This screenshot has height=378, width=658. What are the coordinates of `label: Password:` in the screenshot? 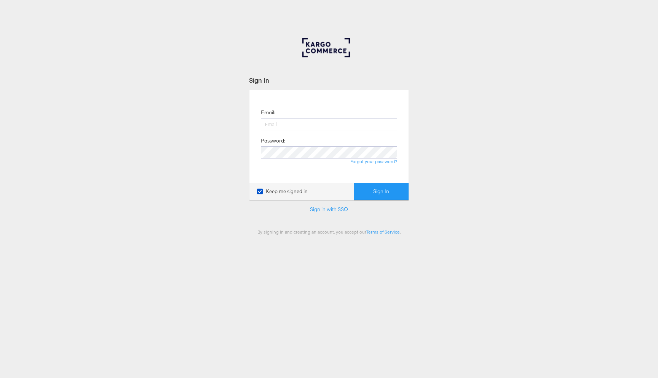 It's located at (273, 141).